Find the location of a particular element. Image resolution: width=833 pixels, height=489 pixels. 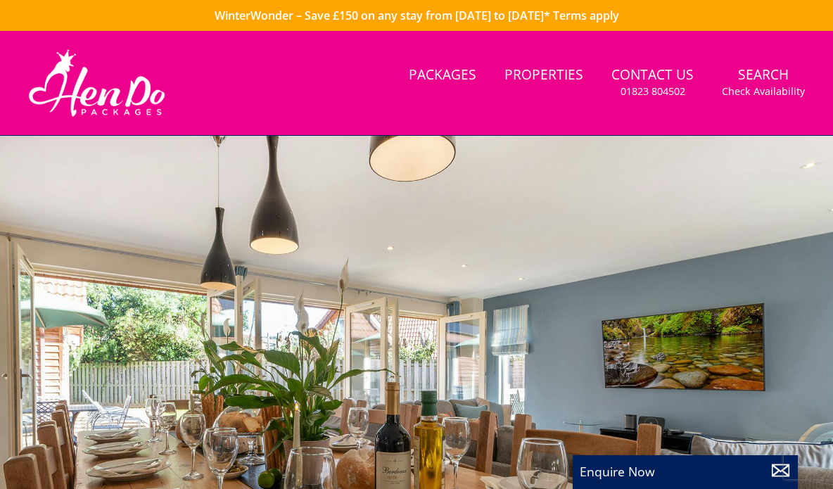

a: Properties is located at coordinates (544, 75).